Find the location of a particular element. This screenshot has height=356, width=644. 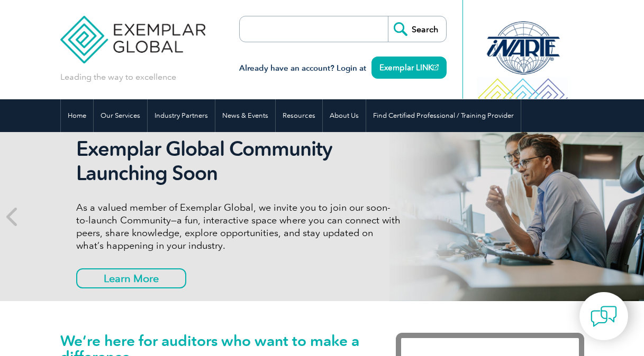

a: Home is located at coordinates (77, 116).